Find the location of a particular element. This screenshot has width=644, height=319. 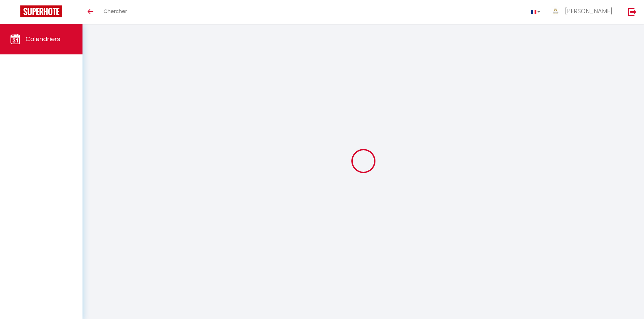

img: logout is located at coordinates (633, 11).